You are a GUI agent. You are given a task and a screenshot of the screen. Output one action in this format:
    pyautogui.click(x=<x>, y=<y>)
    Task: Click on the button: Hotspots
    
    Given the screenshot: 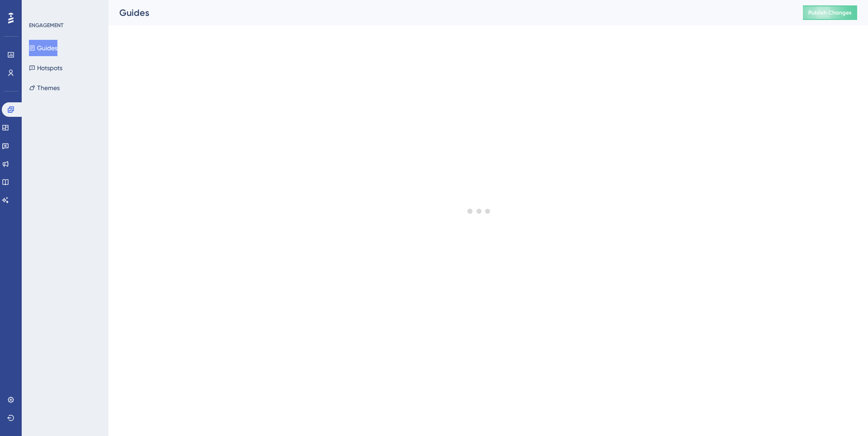 What is the action you would take?
    pyautogui.click(x=46, y=68)
    